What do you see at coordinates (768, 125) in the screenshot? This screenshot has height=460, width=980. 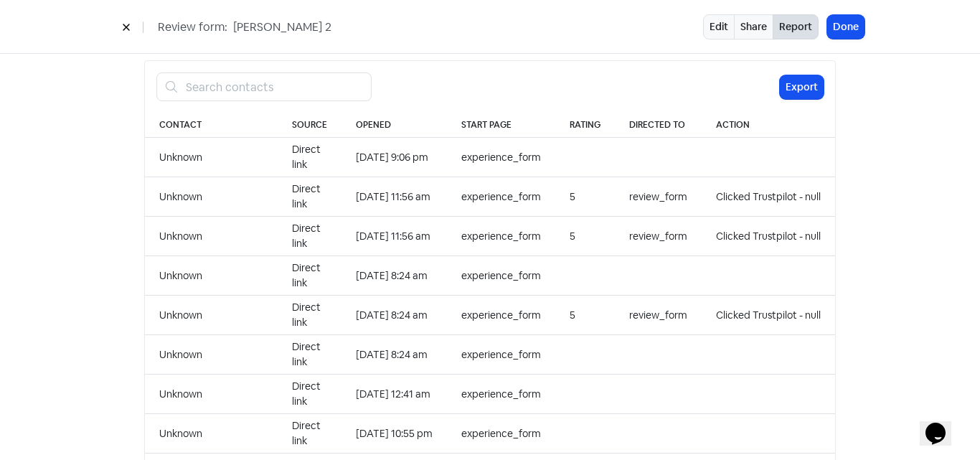 I see `th: Action` at bounding box center [768, 125].